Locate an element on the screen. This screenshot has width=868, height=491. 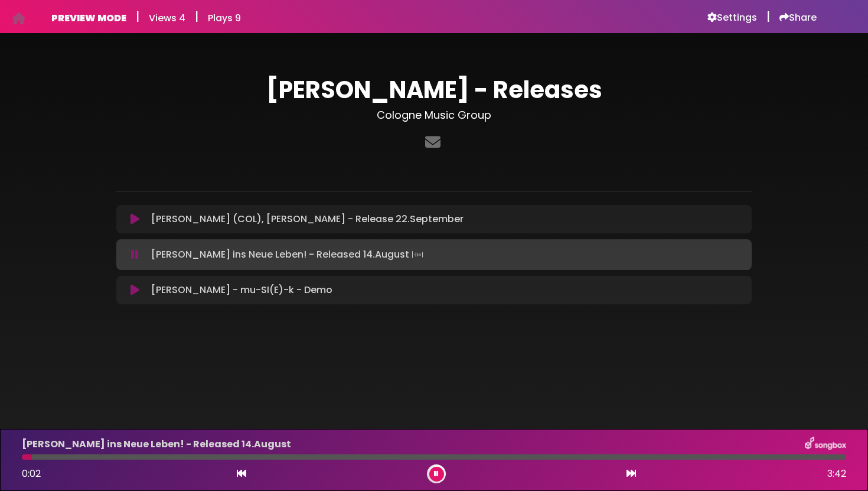
h6: Views 4 is located at coordinates (167, 18).